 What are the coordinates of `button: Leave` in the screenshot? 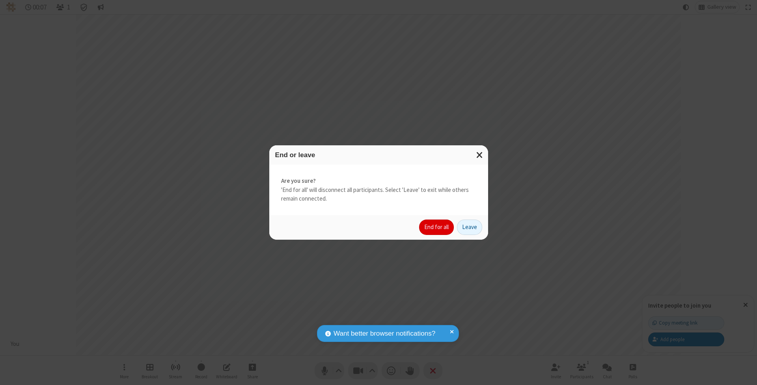 It's located at (470, 227).